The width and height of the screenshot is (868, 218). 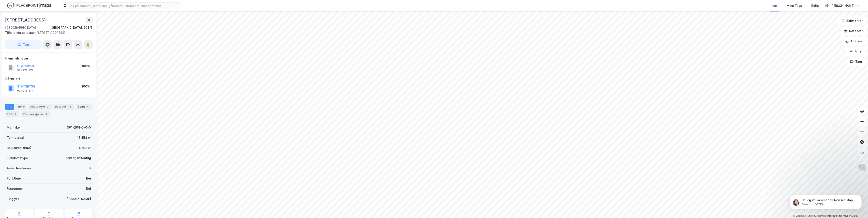 I want to click on div: Hjemmelshaver, so click(x=49, y=58).